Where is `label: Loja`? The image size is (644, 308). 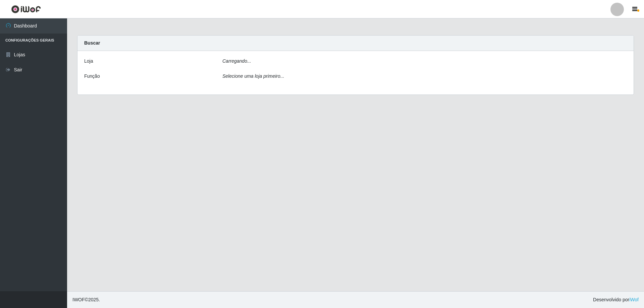
label: Loja is located at coordinates (89, 61).